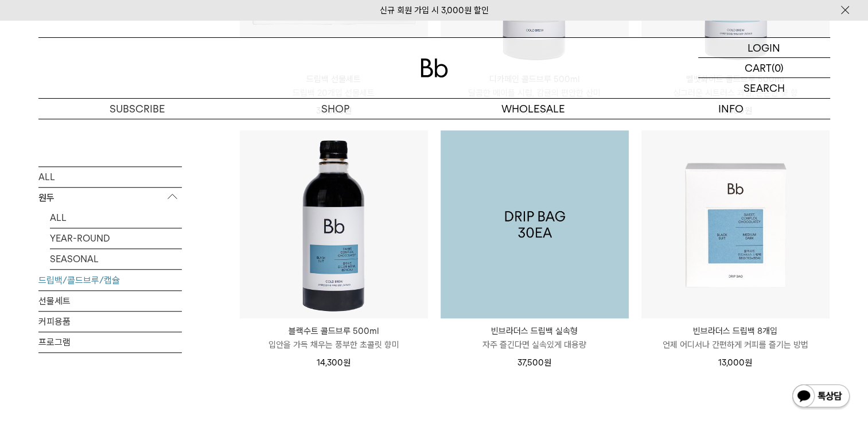 Image resolution: width=868 pixels, height=428 pixels. I want to click on p: 원두, so click(110, 198).